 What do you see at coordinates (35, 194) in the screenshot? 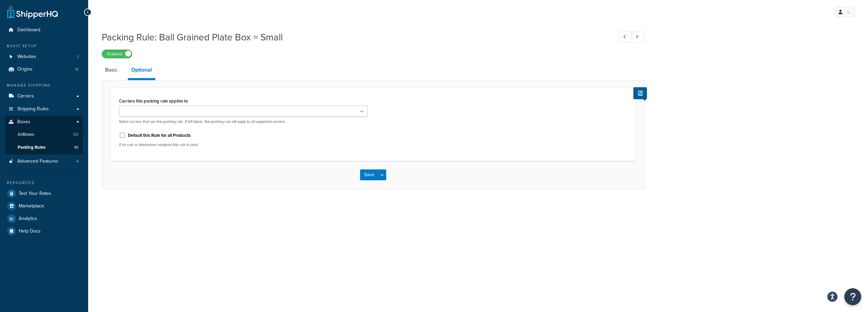
I see `span: Test Your Rates` at bounding box center [35, 194].